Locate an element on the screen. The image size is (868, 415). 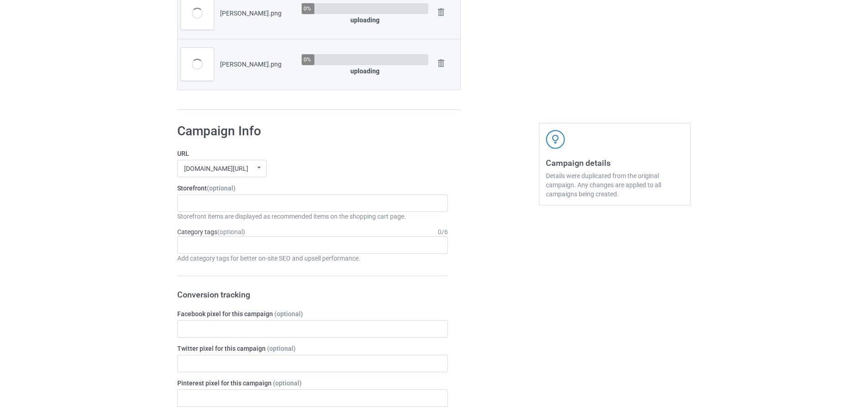
div: Details were duplicated from the original campaign. Any changes are applied to all campaigns bein... is located at coordinates (615, 185).